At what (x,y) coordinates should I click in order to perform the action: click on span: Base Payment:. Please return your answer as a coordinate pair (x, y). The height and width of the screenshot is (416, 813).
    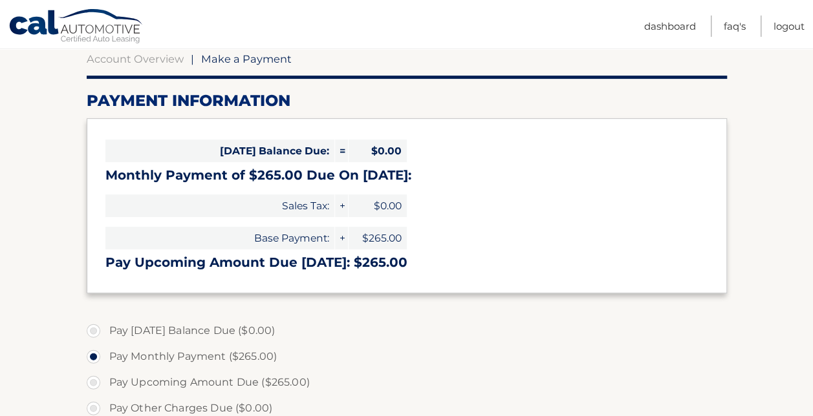
    Looking at the image, I should click on (220, 238).